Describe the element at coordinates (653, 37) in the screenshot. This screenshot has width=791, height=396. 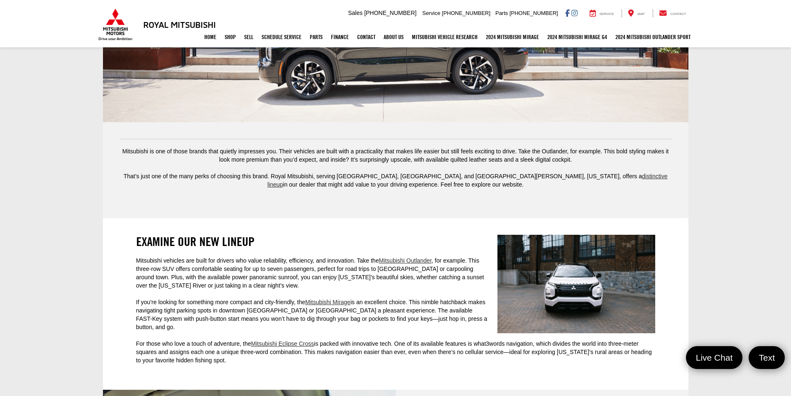
I see `a: 2024 Mitsubishi Outlander SPORT` at that location.